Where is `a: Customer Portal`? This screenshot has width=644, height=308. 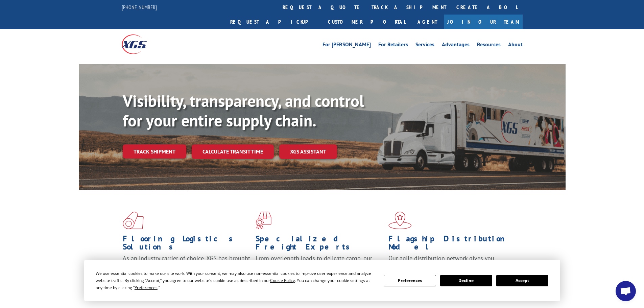 a: Customer Portal is located at coordinates (367, 21).